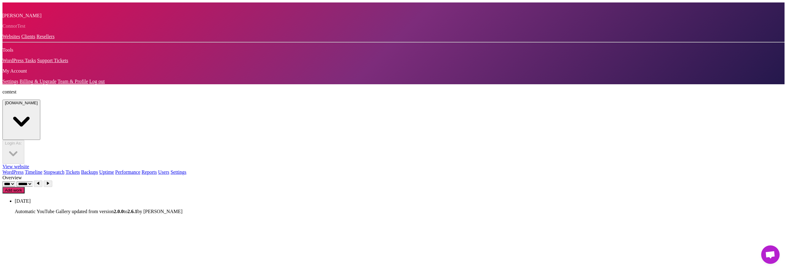 Image resolution: width=787 pixels, height=270 pixels. What do you see at coordinates (16, 166) in the screenshot?
I see `a: View website` at bounding box center [16, 166].